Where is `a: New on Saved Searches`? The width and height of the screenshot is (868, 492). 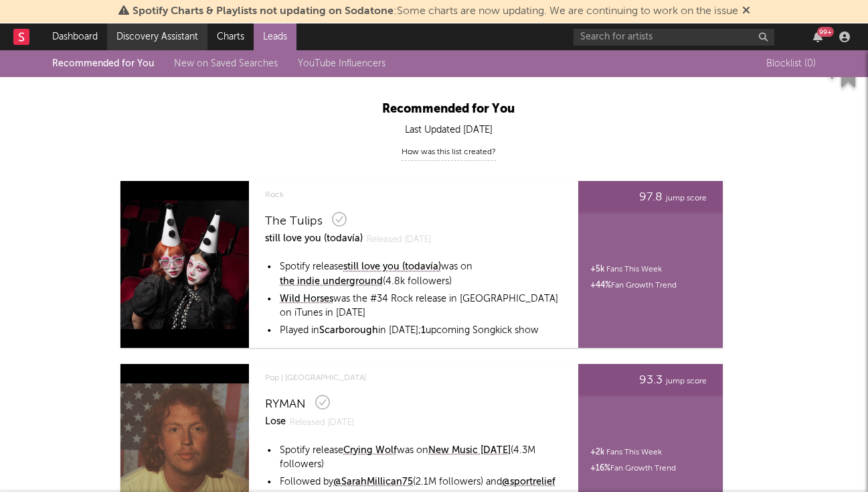
a: New on Saved Searches is located at coordinates (226, 64).